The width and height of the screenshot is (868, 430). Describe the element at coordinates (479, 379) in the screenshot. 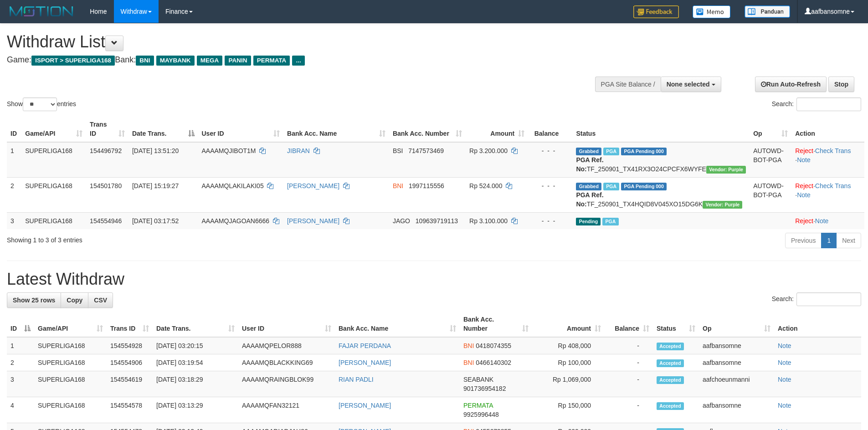

I see `span: SEABANK` at that location.